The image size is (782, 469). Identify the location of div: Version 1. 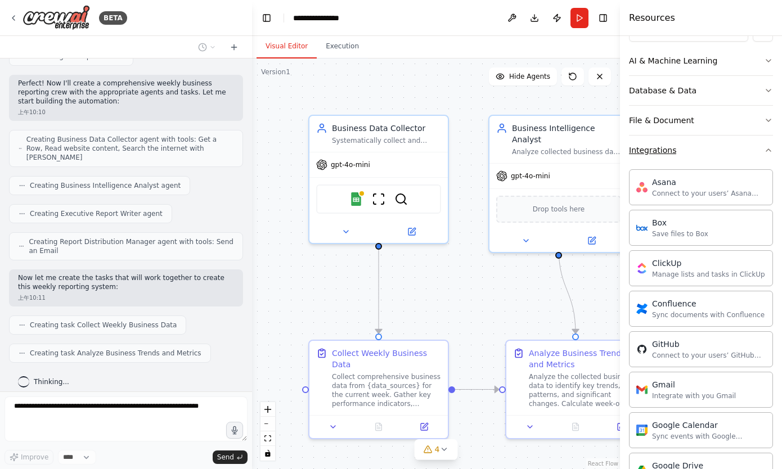
(276, 72).